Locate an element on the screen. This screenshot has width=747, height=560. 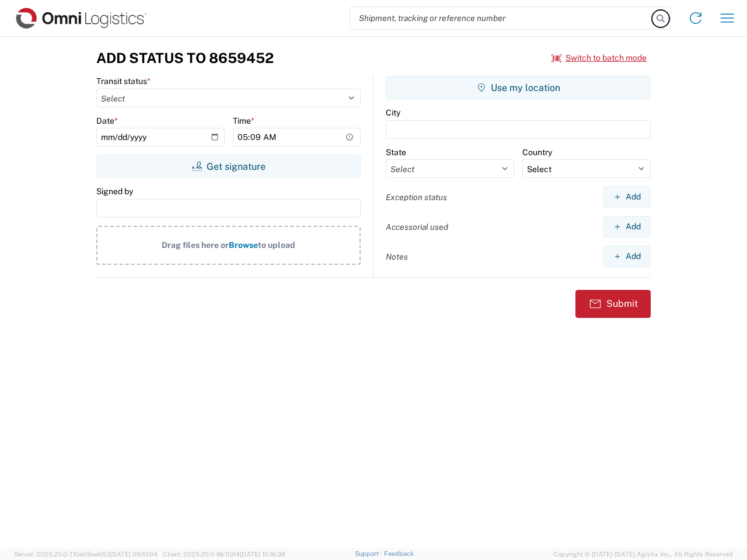
span: Drag files here or is located at coordinates (195, 245).